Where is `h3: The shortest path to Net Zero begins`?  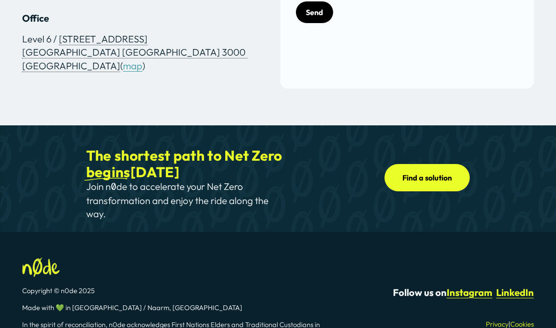
h3: The shortest path to Net Zero begins is located at coordinates (214, 164).